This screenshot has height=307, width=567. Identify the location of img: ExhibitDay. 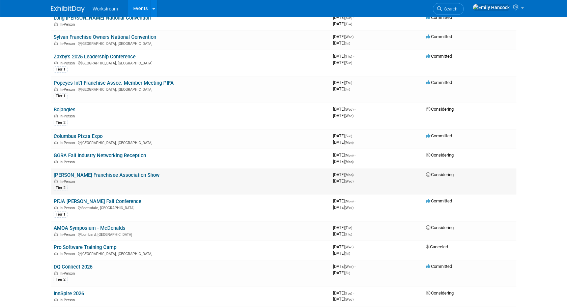
(68, 9).